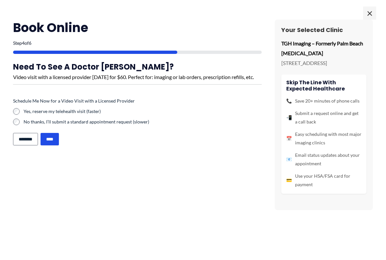 Image resolution: width=386 pixels, height=260 pixels. Describe the element at coordinates (142, 122) in the screenshot. I see `label: No thanks, I’ll submit a standard appointment request (slower)` at that location.